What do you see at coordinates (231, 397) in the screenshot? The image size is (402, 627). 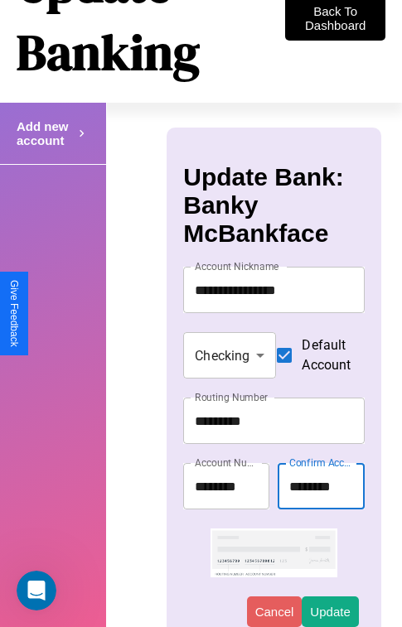 I see `label: Routing Number` at bounding box center [231, 397].